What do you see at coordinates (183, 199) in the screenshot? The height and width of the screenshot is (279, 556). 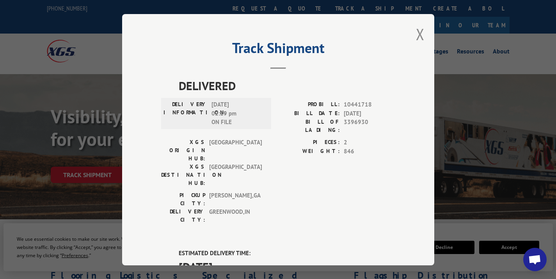 I see `label: PICKUP CITY:` at bounding box center [183, 199].